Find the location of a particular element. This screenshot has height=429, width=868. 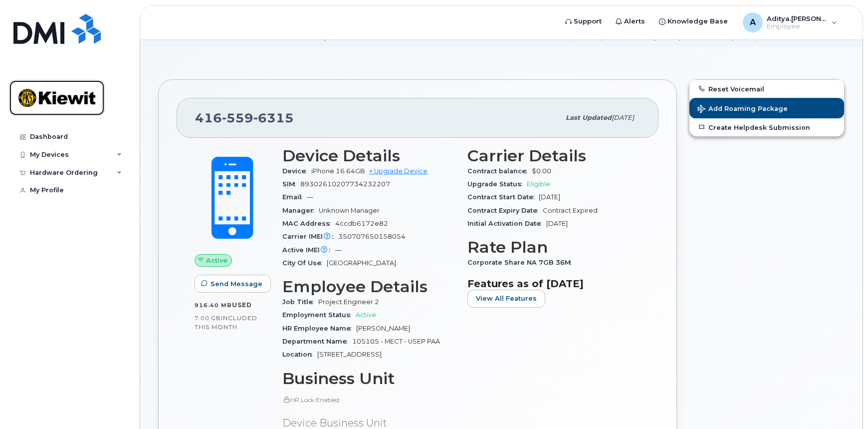

span: Alerts is located at coordinates (634, 21).